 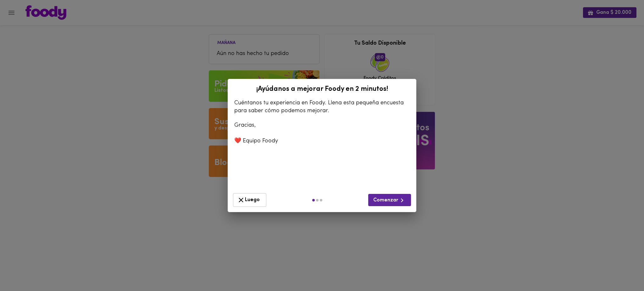 I want to click on button: Luego, so click(x=250, y=200).